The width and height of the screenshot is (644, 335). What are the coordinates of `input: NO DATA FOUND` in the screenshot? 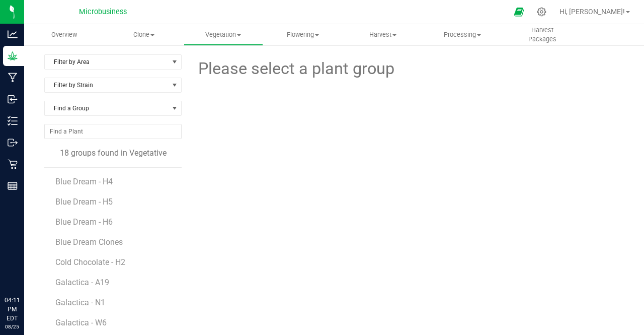 It's located at (112, 132).